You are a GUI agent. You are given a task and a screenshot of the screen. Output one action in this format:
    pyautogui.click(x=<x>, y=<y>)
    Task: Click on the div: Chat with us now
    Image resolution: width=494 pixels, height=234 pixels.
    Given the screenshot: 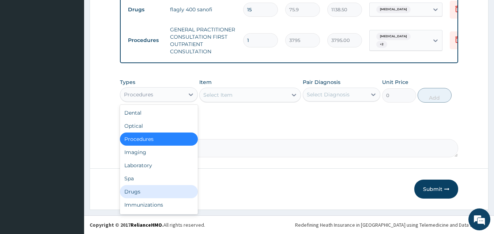 What is the action you would take?
    pyautogui.click(x=80, y=46)
    